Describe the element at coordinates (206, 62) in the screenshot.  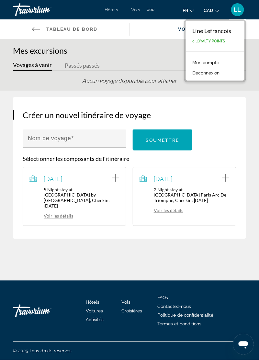
I see `a: Mon compte` at that location.